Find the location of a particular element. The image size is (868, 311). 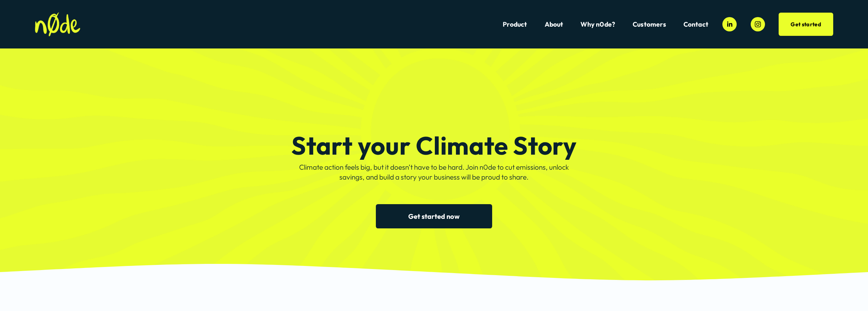

img: n0de is located at coordinates (58, 24).